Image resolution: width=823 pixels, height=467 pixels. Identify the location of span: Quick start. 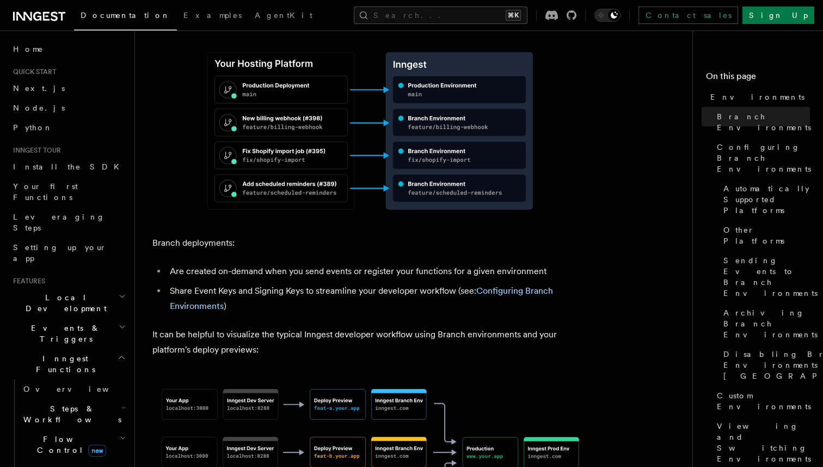
(32, 72).